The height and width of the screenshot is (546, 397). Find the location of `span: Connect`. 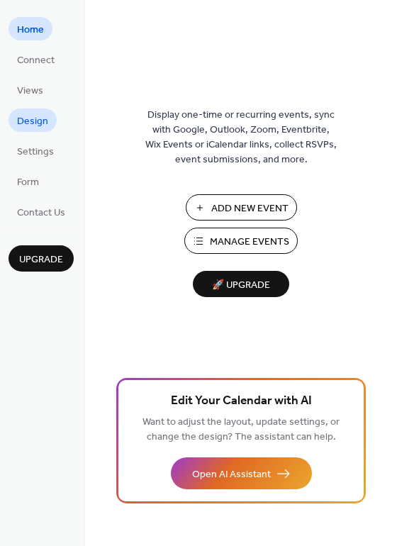

span: Connect is located at coordinates (35, 60).